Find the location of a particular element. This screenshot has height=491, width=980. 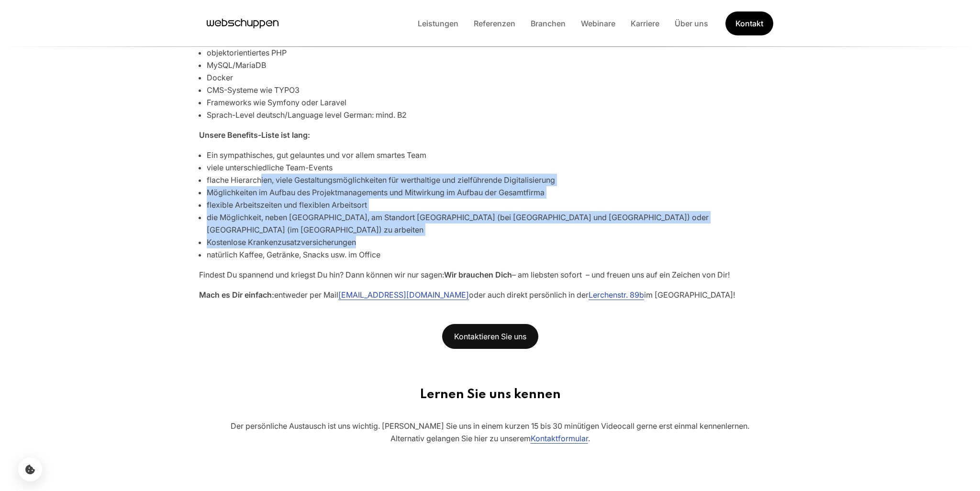

li: Ein sympathisches, gut gelauntes und vor allem smartes Team is located at coordinates (494, 155).